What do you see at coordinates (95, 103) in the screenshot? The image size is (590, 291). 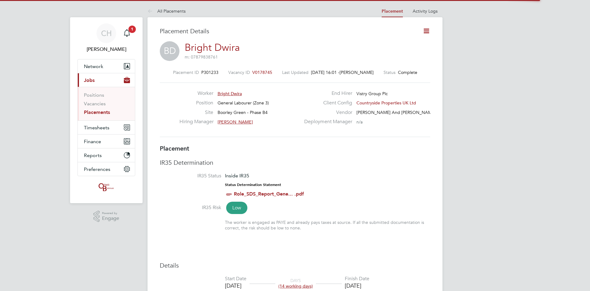 I see `a: Vacancies` at bounding box center [95, 103].